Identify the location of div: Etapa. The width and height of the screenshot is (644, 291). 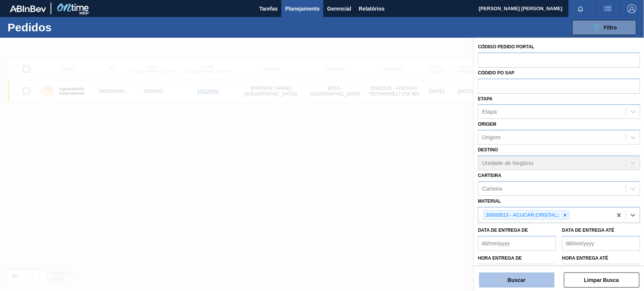
(489, 112).